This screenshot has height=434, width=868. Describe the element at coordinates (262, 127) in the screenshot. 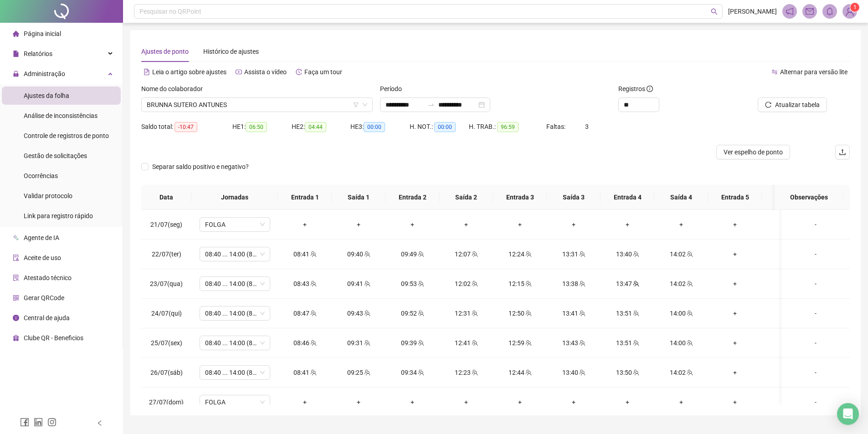

I see `div: HE 1:` at that location.